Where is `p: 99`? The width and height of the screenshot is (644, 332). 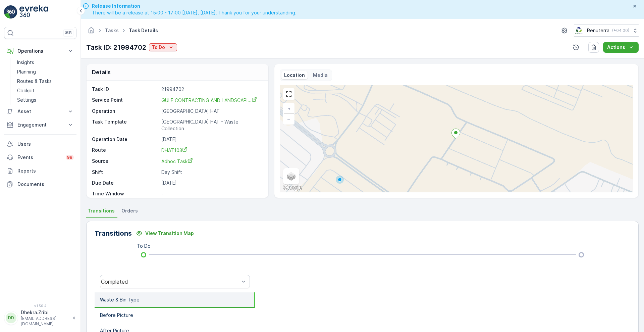 p: 99 is located at coordinates (70, 158).